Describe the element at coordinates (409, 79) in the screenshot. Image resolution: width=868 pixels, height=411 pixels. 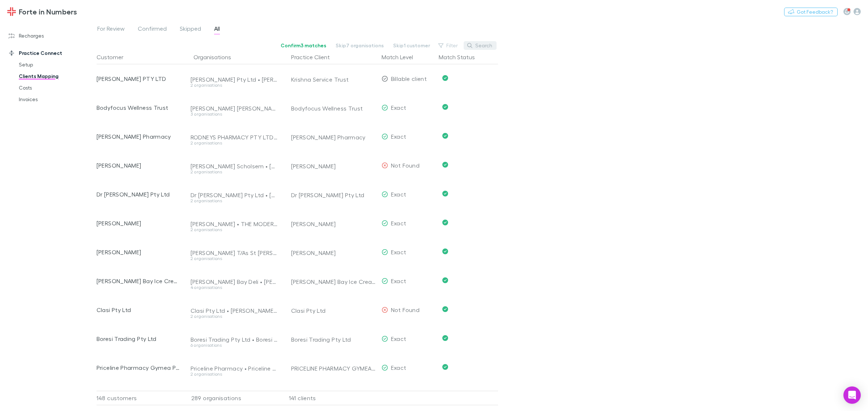
I see `span: Billable client` at that location.